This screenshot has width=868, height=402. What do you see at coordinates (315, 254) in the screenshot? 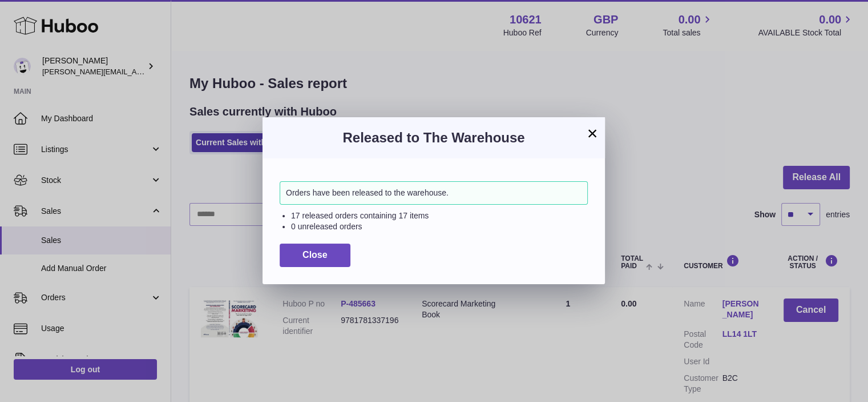
I see `span: Close` at bounding box center [315, 254].